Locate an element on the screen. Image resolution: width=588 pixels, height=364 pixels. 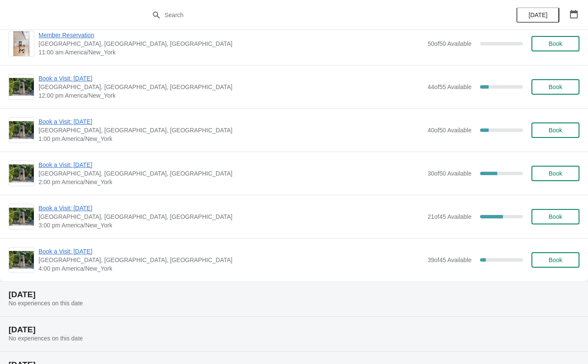
span: 40 of 50 Available is located at coordinates (449, 130).